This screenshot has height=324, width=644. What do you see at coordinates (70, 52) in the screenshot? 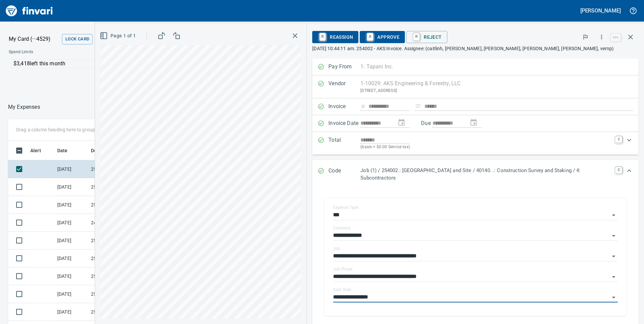
I see `span: Spend Limits` at bounding box center [70, 52].